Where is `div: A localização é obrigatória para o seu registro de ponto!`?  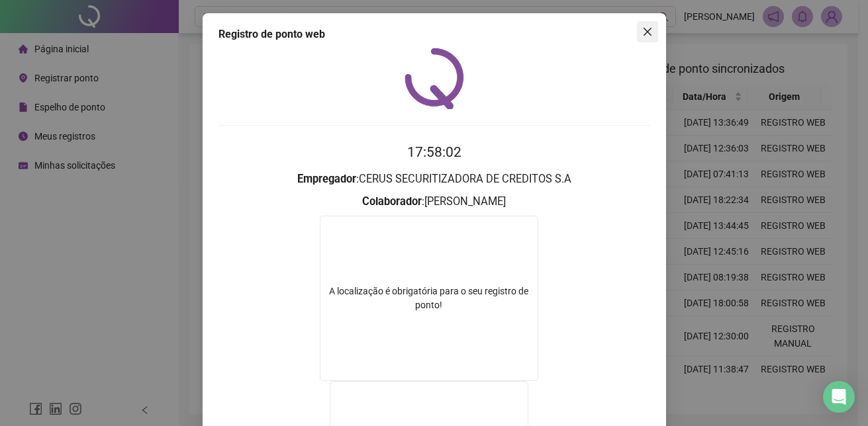
div: A localização é obrigatória para o seu registro de ponto! is located at coordinates (429, 299).